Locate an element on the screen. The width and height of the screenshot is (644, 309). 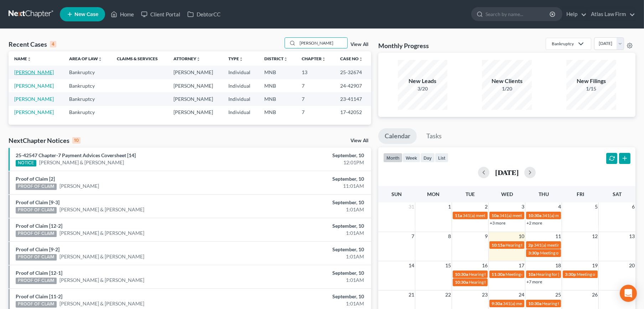
th: Claims & Services is located at coordinates (139, 59).